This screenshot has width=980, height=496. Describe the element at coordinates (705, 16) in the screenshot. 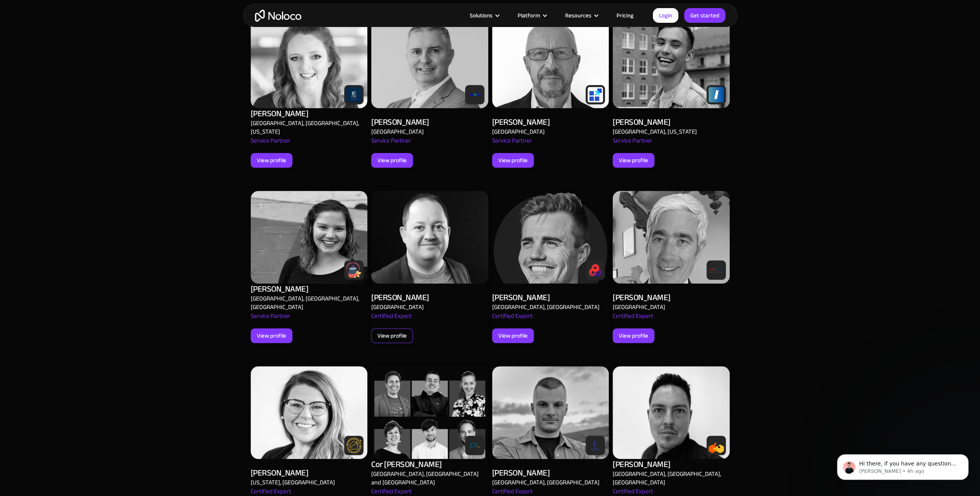

I see `a: Get started` at that location.